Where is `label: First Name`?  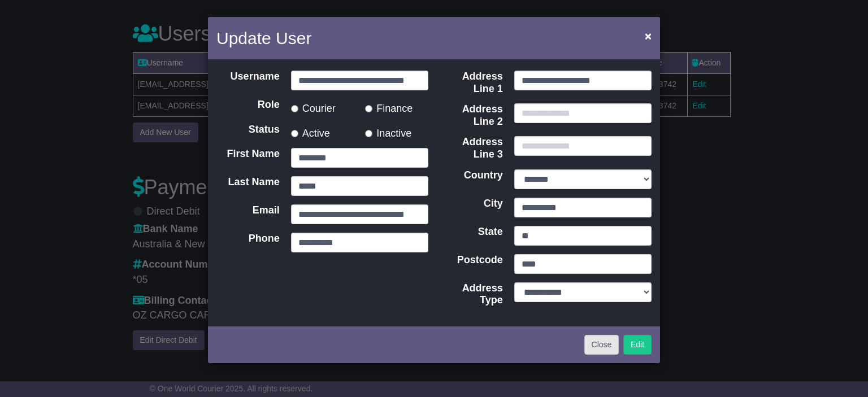
label: First Name is located at coordinates (248, 157).